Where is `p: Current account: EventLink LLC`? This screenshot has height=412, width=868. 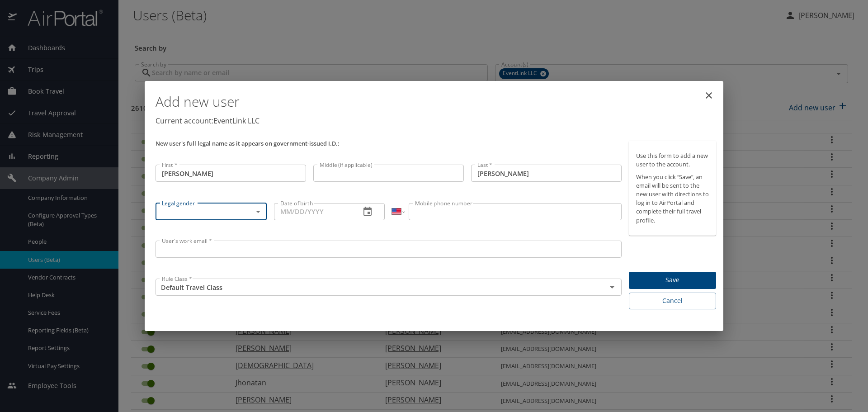 p: Current account: EventLink LLC is located at coordinates (436, 120).